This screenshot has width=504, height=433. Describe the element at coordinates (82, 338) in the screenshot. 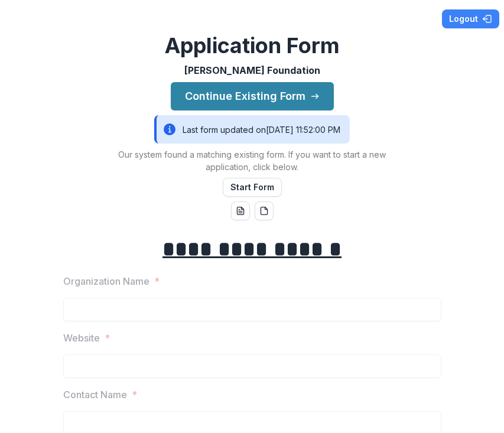

I see `p: Website` at that location.